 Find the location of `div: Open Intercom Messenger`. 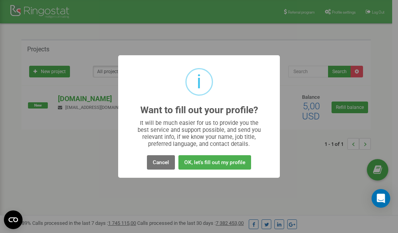

div: Open Intercom Messenger is located at coordinates (381, 198).